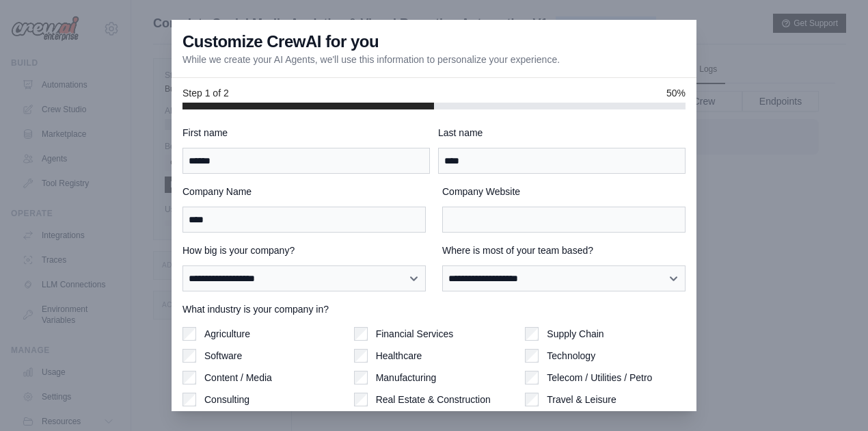 The height and width of the screenshot is (431, 868). Describe the element at coordinates (238, 377) in the screenshot. I see `label: Content / Media` at that location.